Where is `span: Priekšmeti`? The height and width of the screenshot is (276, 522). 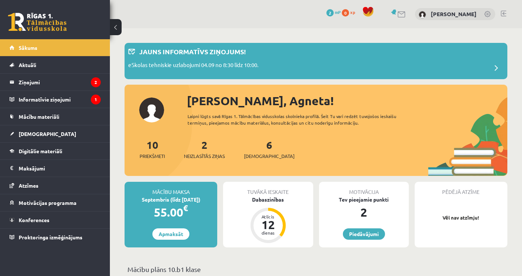 span: Priekšmeti is located at coordinates (152, 156).